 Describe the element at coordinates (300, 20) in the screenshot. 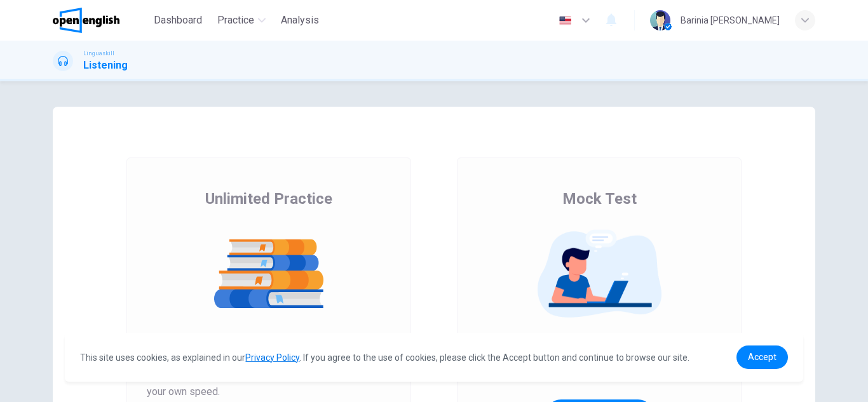

I see `a: Analysis` at that location.